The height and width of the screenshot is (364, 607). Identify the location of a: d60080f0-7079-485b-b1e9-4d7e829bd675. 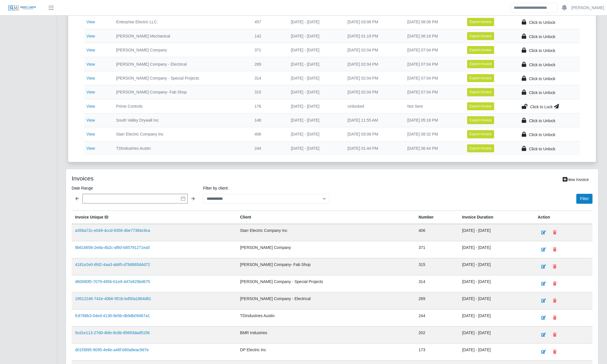
(113, 282).